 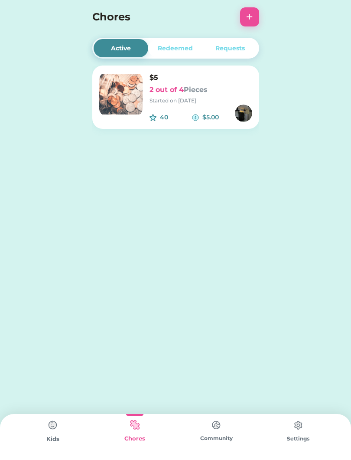 I want to click on div: Community, so click(x=217, y=438).